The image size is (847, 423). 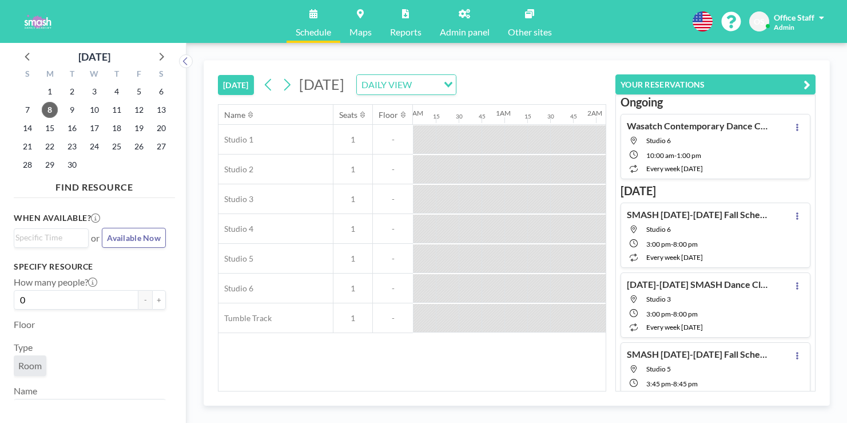 What do you see at coordinates (759, 22) in the screenshot?
I see `span: OS` at bounding box center [759, 22].